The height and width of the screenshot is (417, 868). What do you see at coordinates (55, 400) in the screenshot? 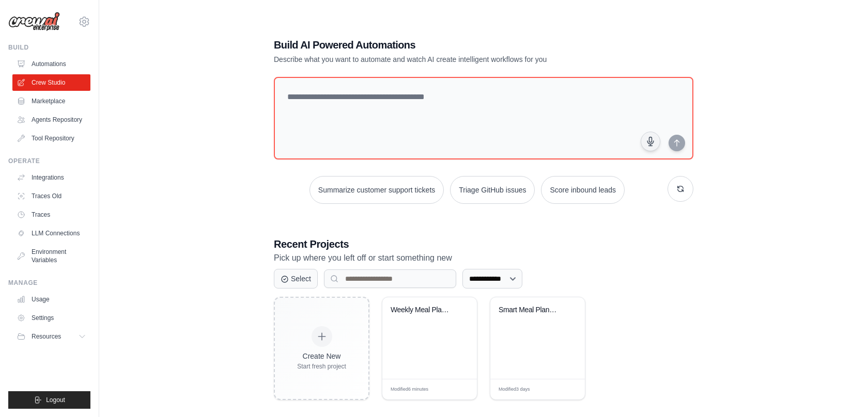
I see `span: Logout` at bounding box center [55, 400].